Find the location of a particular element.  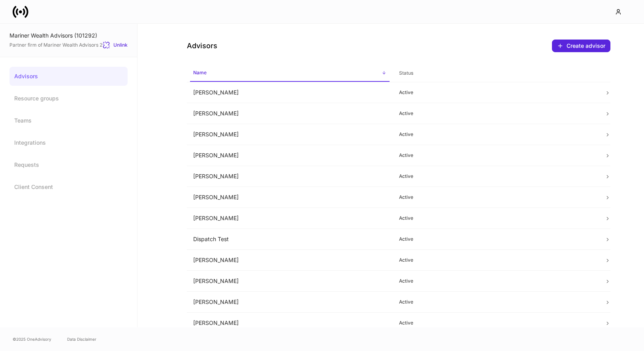

button: Create advisor is located at coordinates (581, 46).